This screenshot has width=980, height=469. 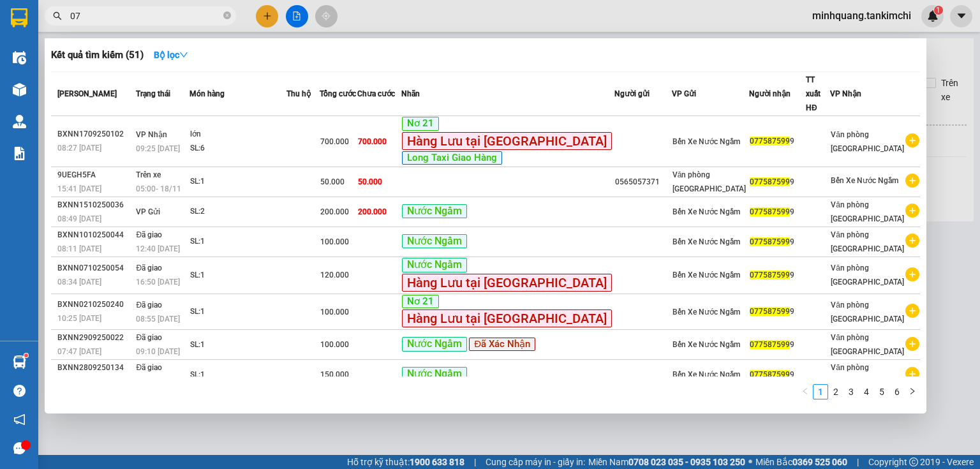 I want to click on span: Trên xe, so click(x=148, y=175).